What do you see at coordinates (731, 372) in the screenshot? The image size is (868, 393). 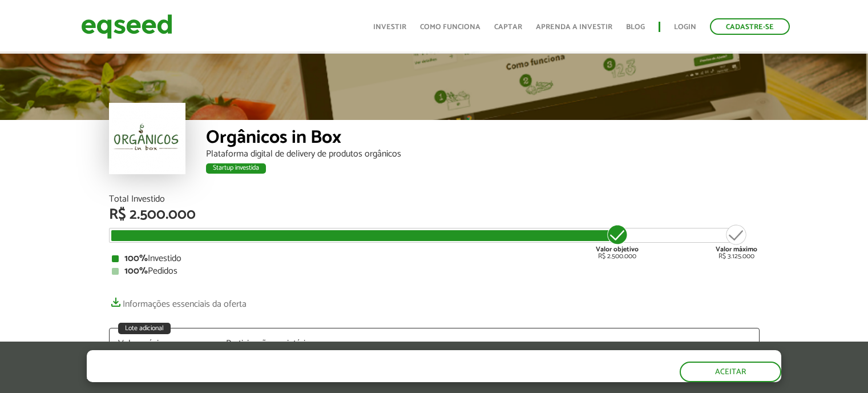 I see `button: Aceitar` at bounding box center [731, 372].